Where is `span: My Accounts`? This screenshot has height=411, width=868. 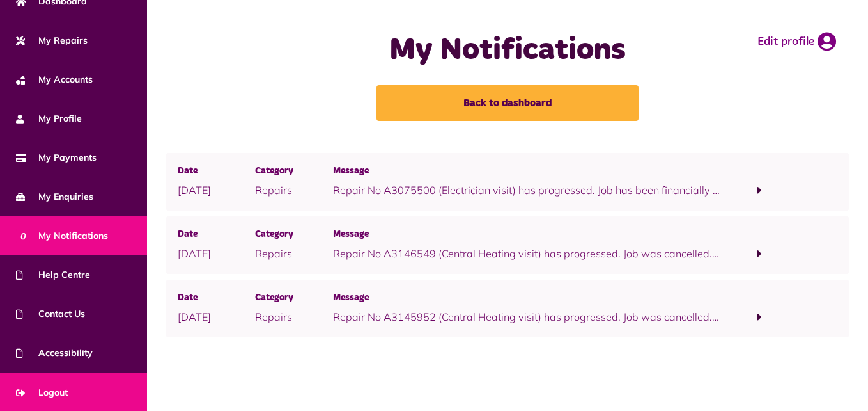
span: My Accounts is located at coordinates (55, 79).